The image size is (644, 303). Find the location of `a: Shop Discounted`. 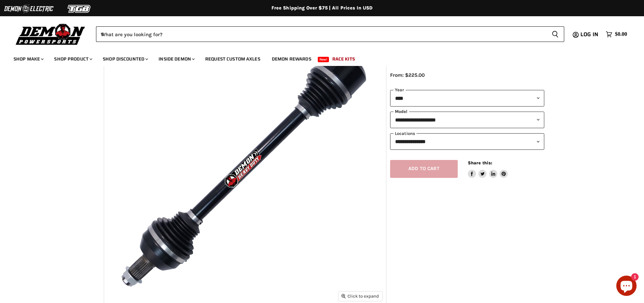

a: Shop Discounted is located at coordinates (125, 59).